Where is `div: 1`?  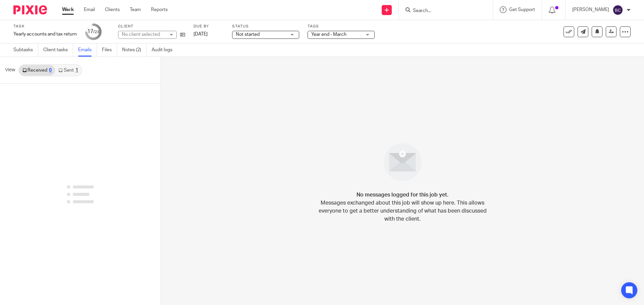 div: 1 is located at coordinates (77, 71).